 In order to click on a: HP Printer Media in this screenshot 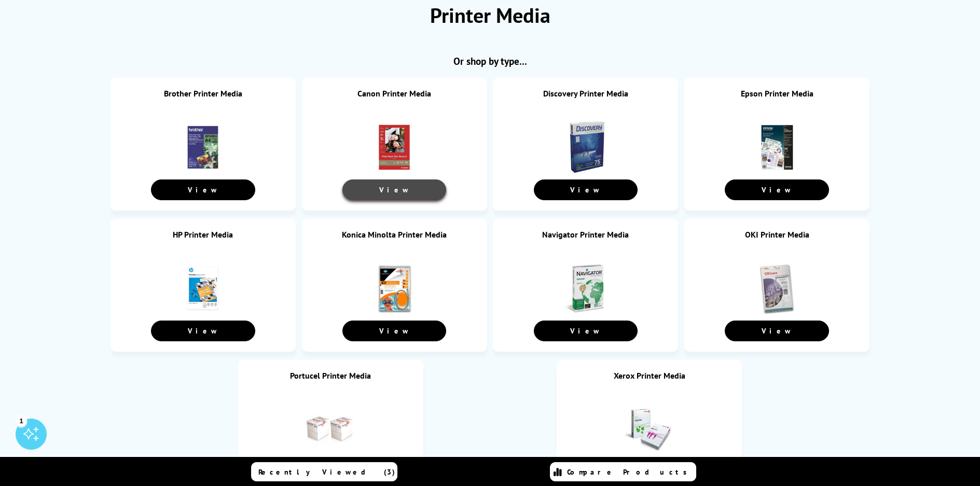, I will do `click(203, 235)`.